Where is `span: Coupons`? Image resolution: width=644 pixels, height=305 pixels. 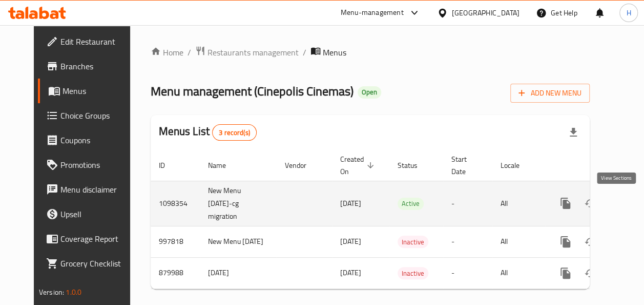 span: Coupons is located at coordinates (97, 140).